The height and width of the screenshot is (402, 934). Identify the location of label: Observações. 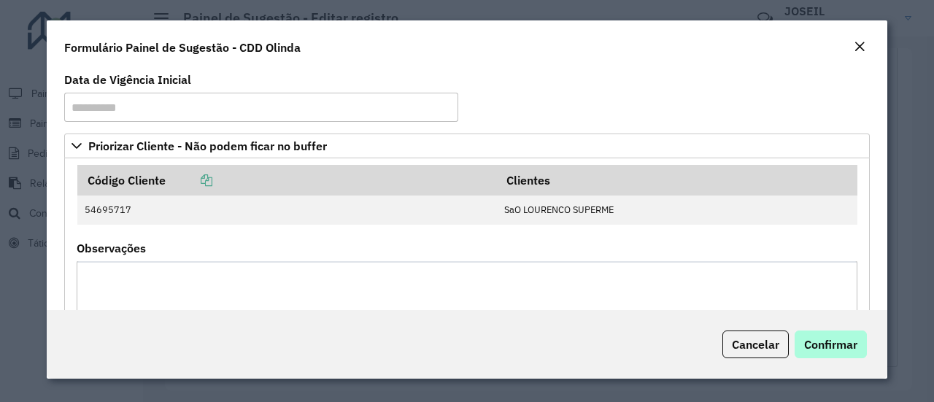
(111, 248).